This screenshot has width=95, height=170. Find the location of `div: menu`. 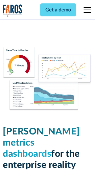

div: menu is located at coordinates (86, 10).